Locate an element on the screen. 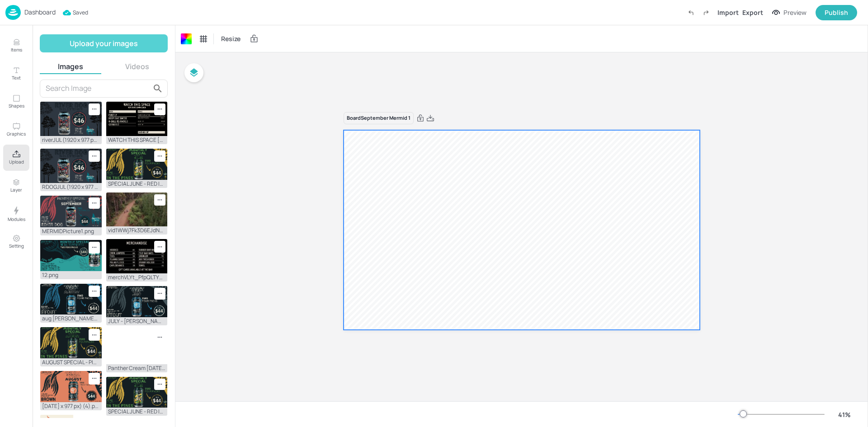 The image size is (868, 427). label: Redo (Ctrl + Y) is located at coordinates (706, 13).